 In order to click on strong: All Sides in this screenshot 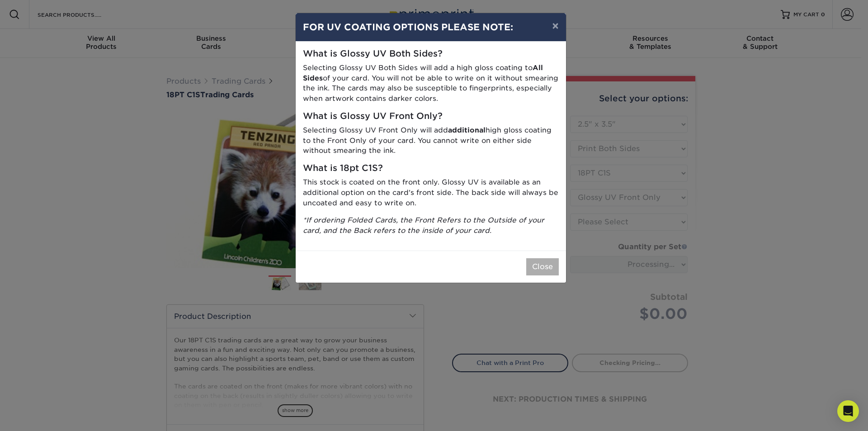, I will do `click(423, 73)`.